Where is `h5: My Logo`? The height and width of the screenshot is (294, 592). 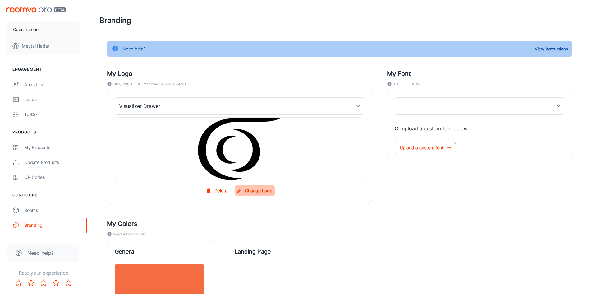
h5: My Logo is located at coordinates (239, 74).